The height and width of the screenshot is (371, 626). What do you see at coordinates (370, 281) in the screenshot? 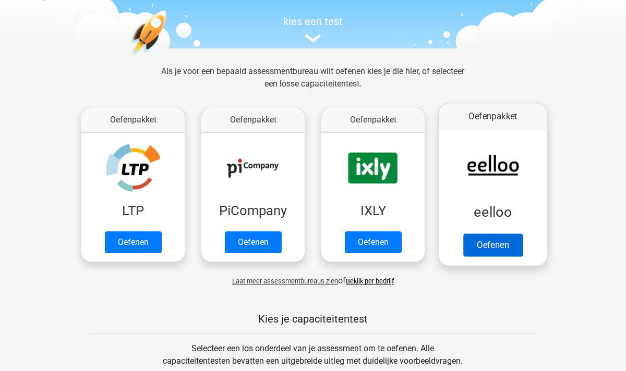
I see `a: Bekijk per bedrijf` at bounding box center [370, 281].